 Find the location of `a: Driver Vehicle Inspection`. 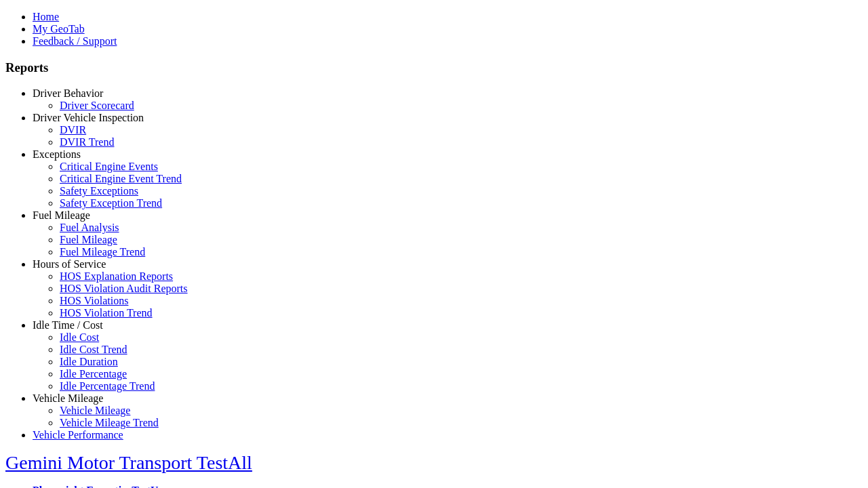

a: Driver Vehicle Inspection is located at coordinates (88, 117).